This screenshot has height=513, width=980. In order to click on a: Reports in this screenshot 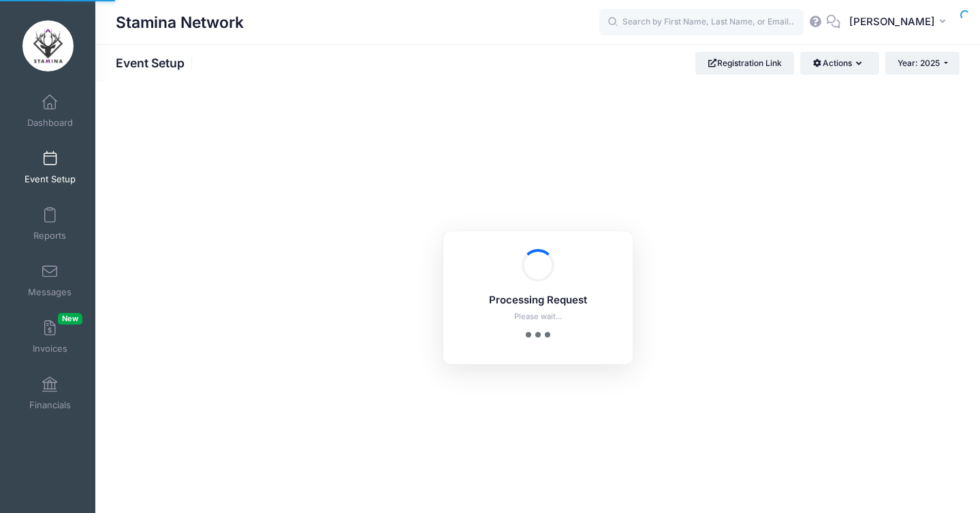, I will do `click(50, 224)`.